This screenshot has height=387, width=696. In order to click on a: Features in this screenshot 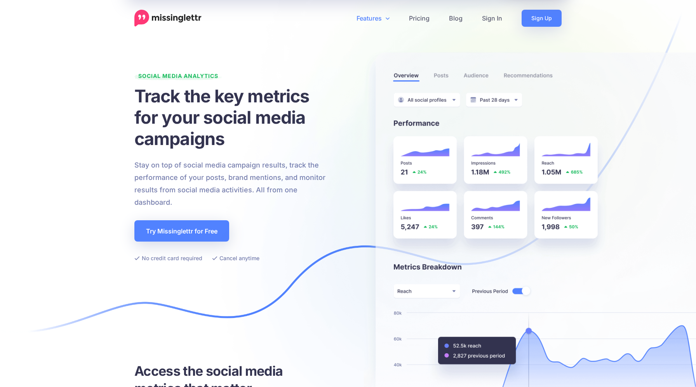, I will do `click(373, 18)`.